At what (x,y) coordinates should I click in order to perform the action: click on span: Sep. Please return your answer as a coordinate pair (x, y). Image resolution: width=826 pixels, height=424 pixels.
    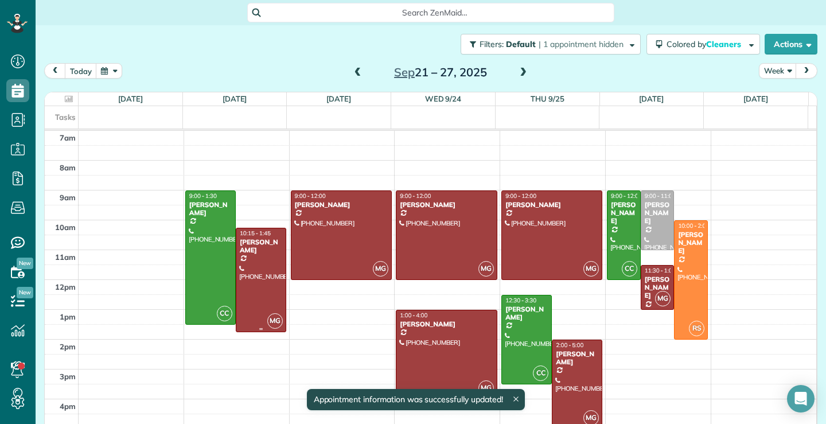
    Looking at the image, I should click on (404, 72).